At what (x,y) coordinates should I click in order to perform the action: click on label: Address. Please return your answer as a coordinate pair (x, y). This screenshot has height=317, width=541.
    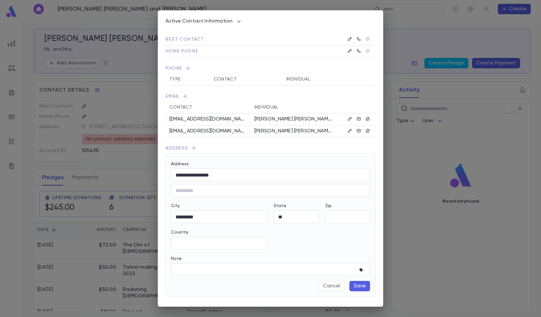
    Looking at the image, I should click on (180, 164).